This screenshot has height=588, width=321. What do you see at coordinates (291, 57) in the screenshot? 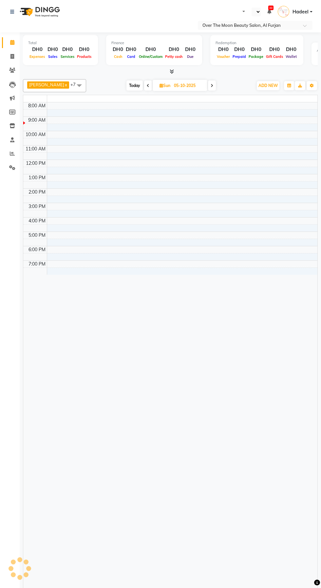
I see `span: Wallet` at bounding box center [291, 57].